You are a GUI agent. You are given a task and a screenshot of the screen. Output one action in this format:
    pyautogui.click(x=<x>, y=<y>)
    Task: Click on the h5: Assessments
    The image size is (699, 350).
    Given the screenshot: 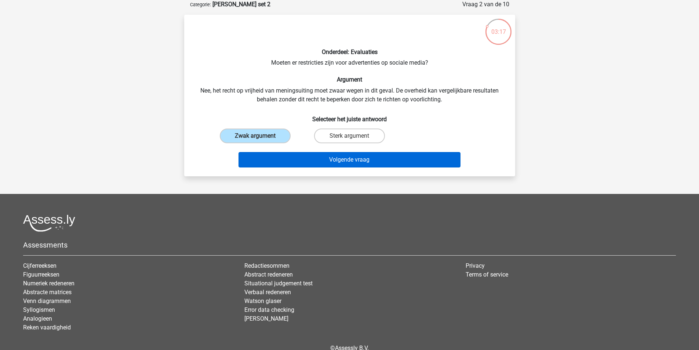 What is the action you would take?
    pyautogui.click(x=349, y=245)
    